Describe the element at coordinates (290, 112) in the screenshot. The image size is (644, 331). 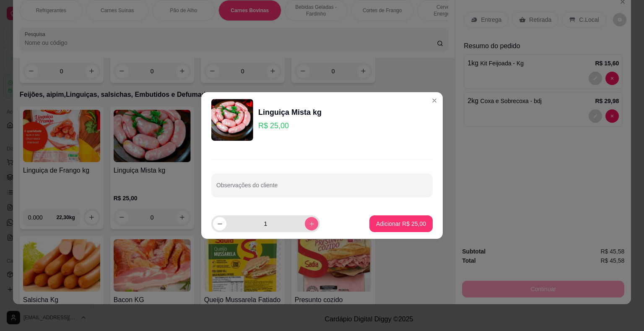
I see `div: Linguiça Mista kg` at that location.